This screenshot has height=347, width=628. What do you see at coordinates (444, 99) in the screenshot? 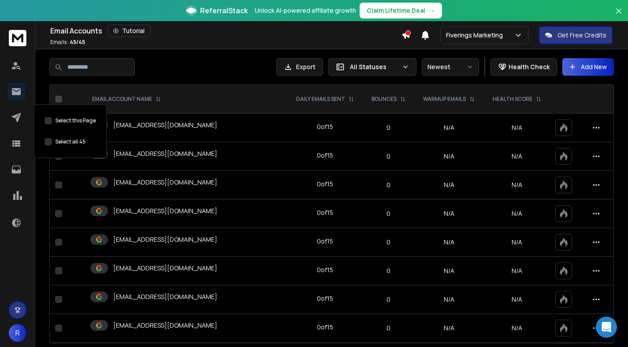
I see `p: WARMUP EMAILS` at bounding box center [444, 99].